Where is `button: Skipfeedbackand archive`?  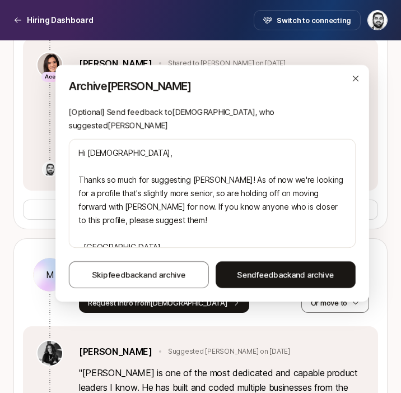 button: Skipfeedbackand archive is located at coordinates (139, 274).